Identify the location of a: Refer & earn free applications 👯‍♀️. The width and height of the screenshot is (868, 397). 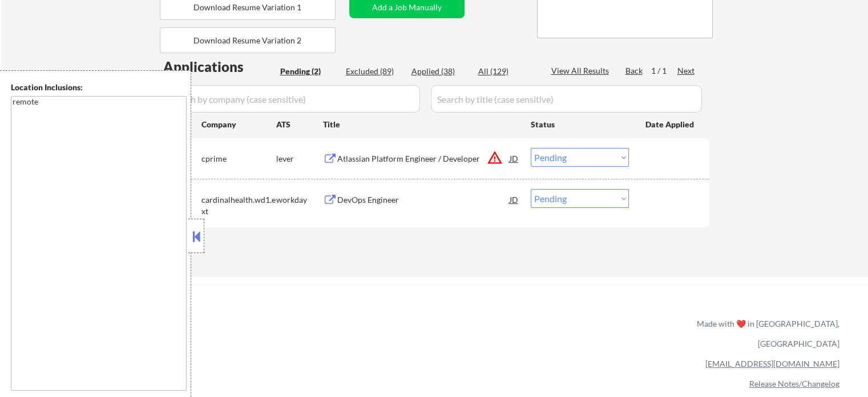
(240, 335).